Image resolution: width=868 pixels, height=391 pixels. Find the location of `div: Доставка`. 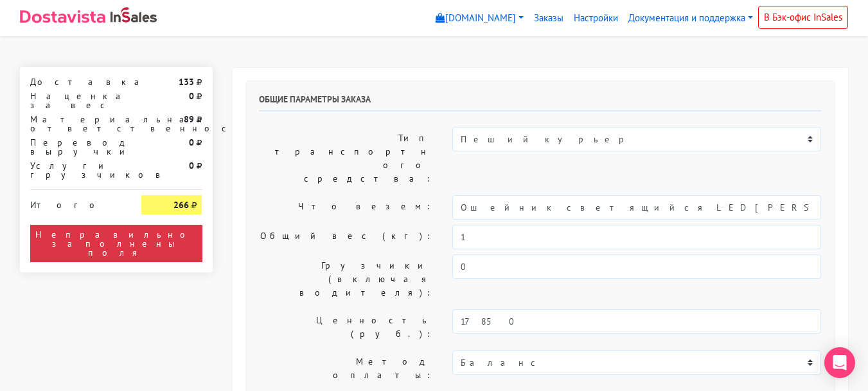

div: Доставка is located at coordinates (77, 82).